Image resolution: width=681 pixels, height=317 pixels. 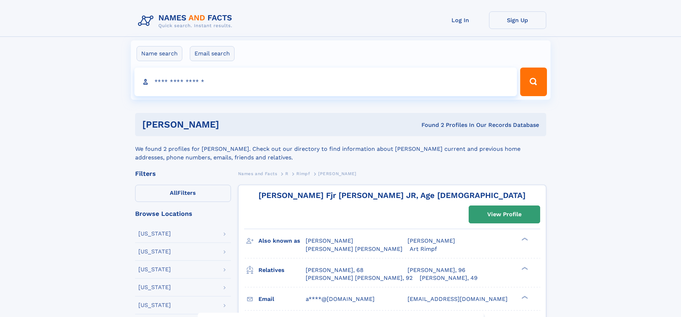 I want to click on a: Rimpf, so click(x=303, y=173).